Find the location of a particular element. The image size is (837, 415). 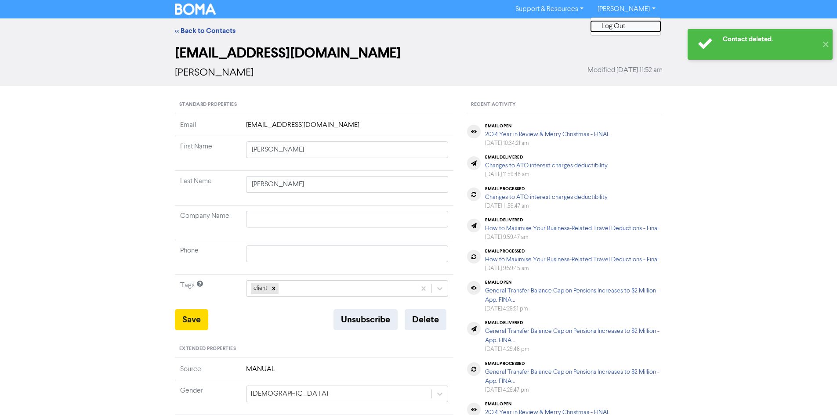

a: 2024 Year in Review & Merry Christmas - FINAL is located at coordinates (547, 134).